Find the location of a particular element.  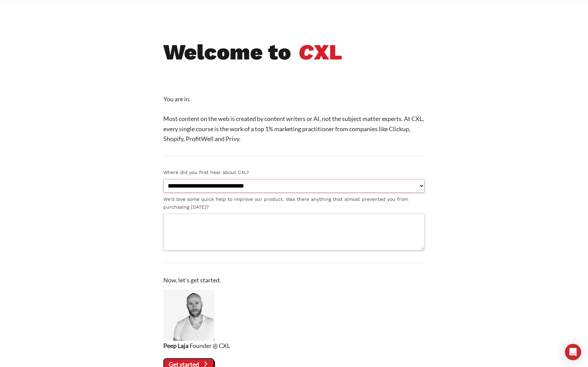

strong: Peep Laja is located at coordinates (176, 346).